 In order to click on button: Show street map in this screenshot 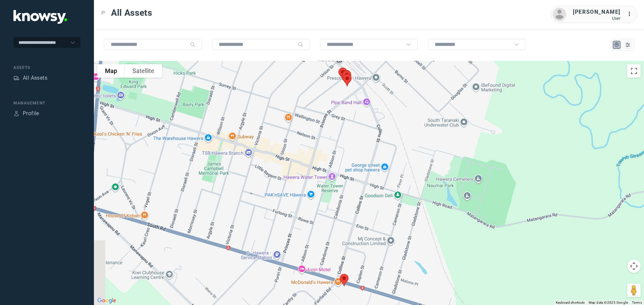, I will do `click(111, 71)`.